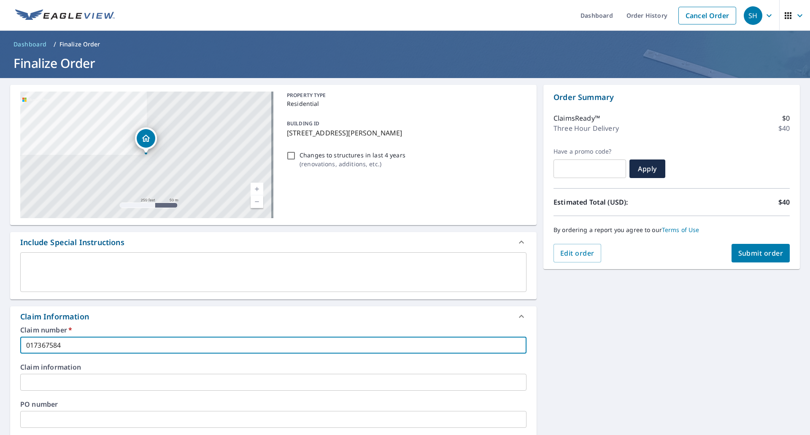  I want to click on p: Finalize Order, so click(80, 44).